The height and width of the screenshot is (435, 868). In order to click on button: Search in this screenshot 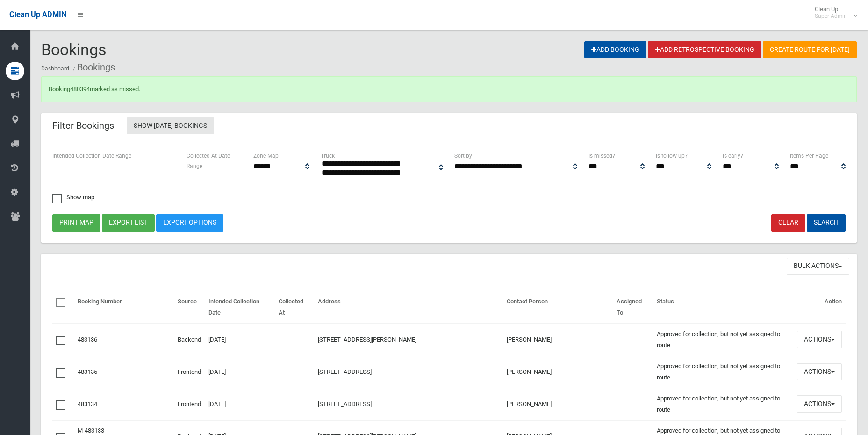, I will do `click(826, 223)`.